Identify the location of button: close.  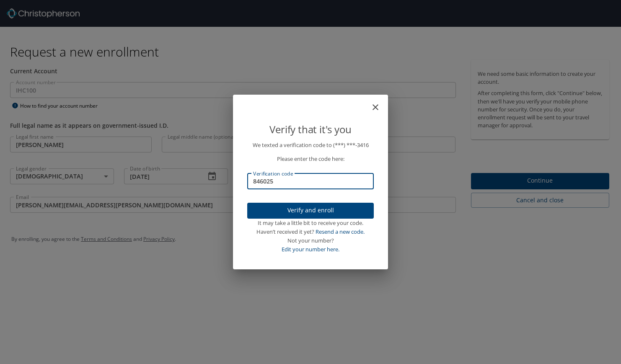
(379, 103).